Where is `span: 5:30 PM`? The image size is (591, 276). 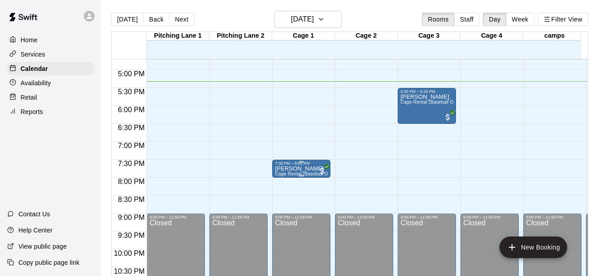
span: 5:30 PM is located at coordinates (131, 92).